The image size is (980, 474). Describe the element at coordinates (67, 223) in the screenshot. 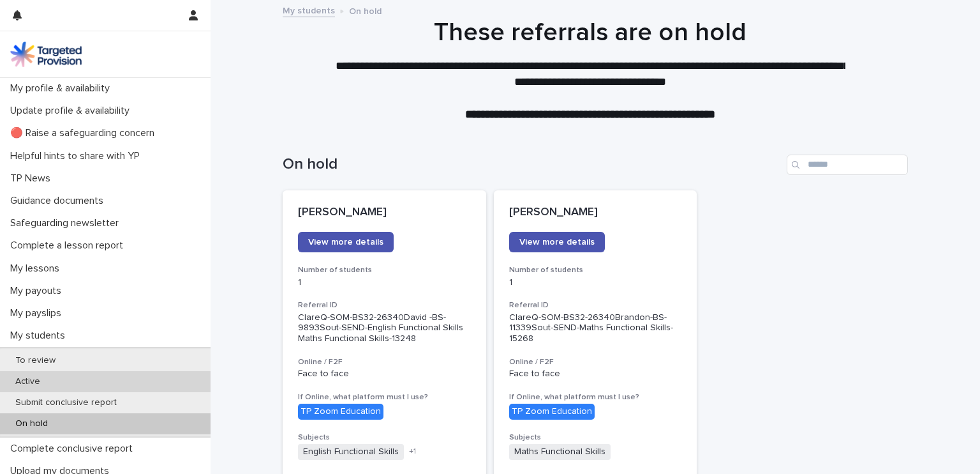

I see `p: Safeguarding newsletter` at that location.